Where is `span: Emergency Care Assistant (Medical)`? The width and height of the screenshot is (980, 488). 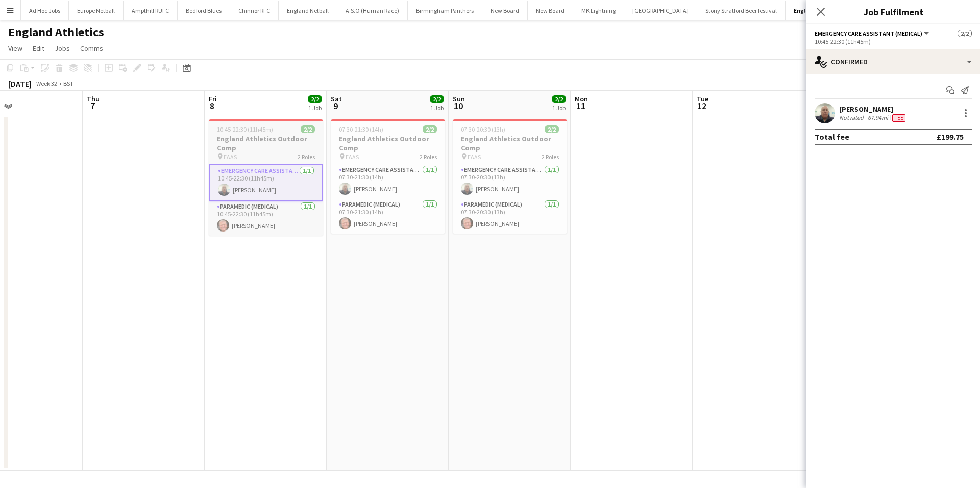
span: Emergency Care Assistant (Medical) is located at coordinates (868, 33).